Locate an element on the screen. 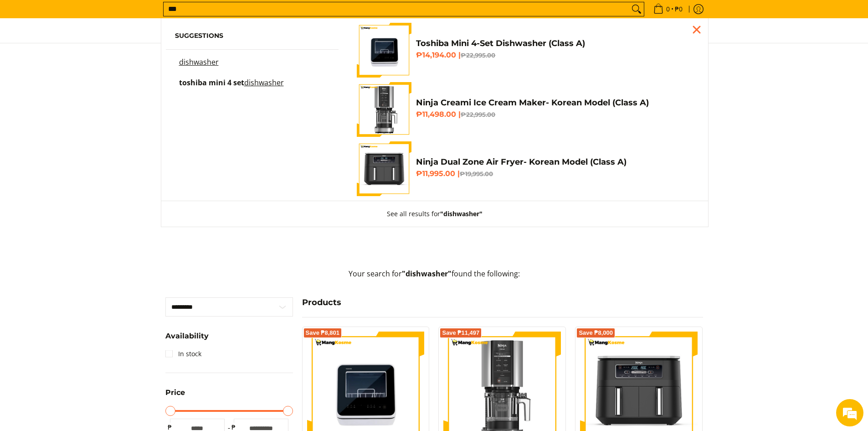 The height and width of the screenshot is (431, 868). h4: Products is located at coordinates (503, 302).